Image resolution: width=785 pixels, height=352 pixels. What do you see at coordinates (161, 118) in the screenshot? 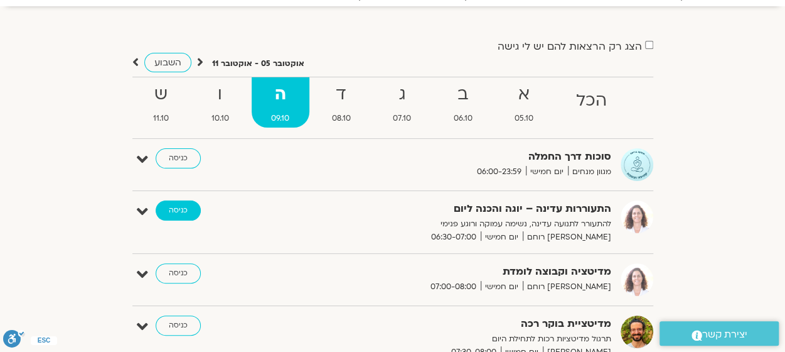
I see `span: 11.10` at bounding box center [161, 118].